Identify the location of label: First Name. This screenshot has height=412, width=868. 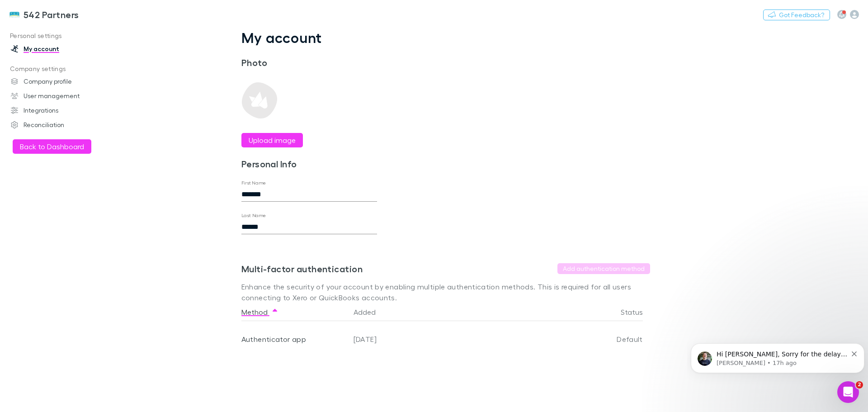
(254, 183).